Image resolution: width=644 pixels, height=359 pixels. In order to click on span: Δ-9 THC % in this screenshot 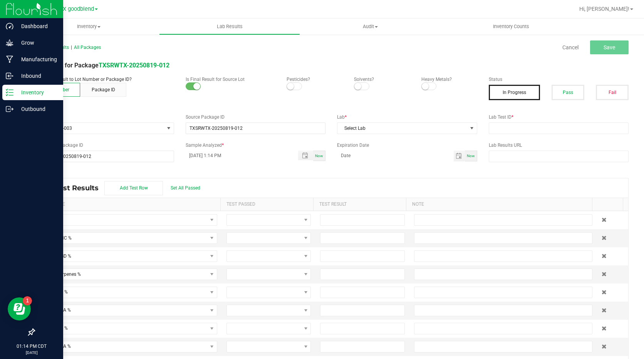, I will do `click(123, 329)`.